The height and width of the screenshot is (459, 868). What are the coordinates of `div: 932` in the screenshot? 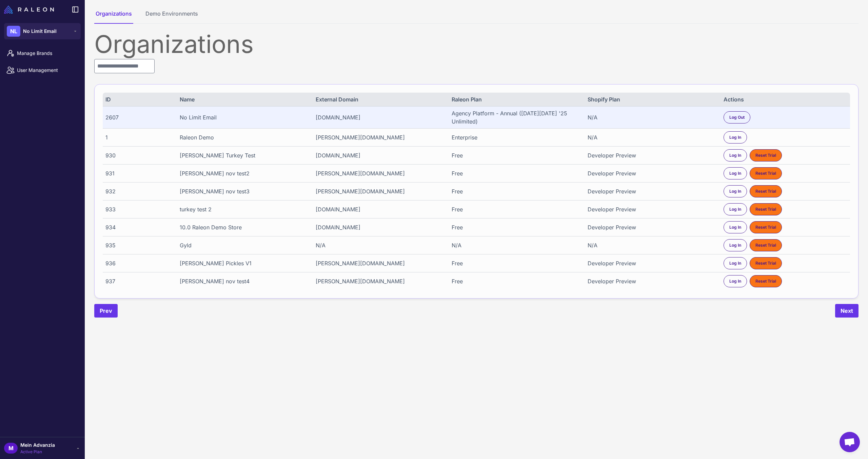 It's located at (136, 191).